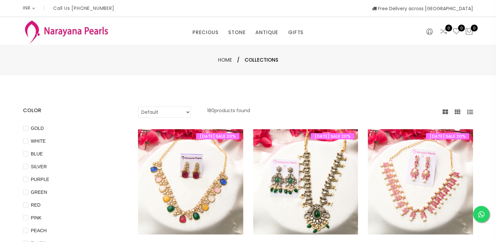 The height and width of the screenshot is (242, 496). What do you see at coordinates (40, 179) in the screenshot?
I see `span: PURPLE` at bounding box center [40, 179].